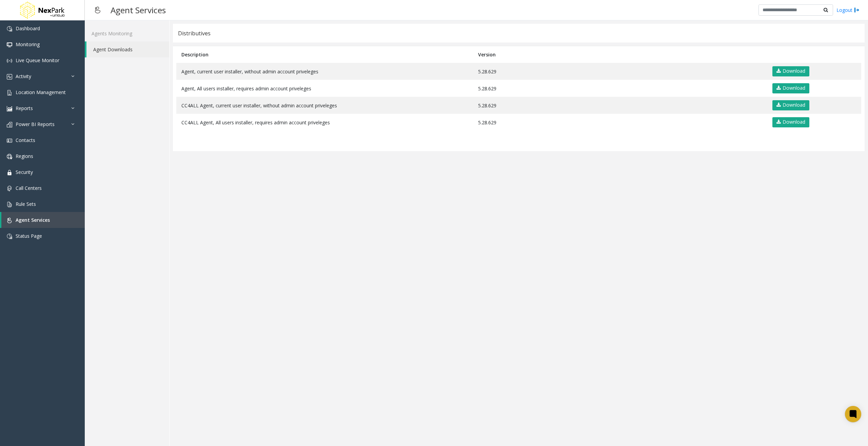 The image size is (868, 446). I want to click on span: Live Queue Monitor, so click(37, 61).